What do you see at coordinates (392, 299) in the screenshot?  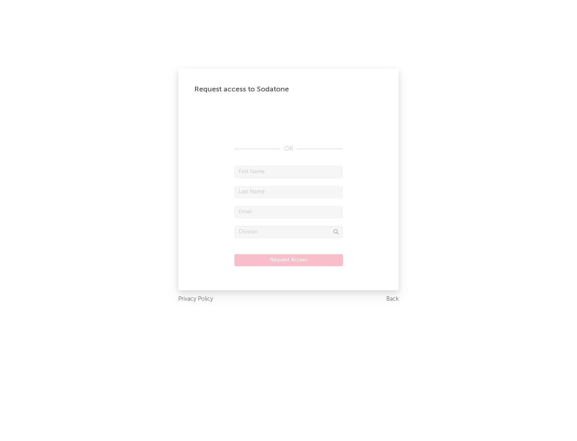 I see `a: Back` at bounding box center [392, 299].